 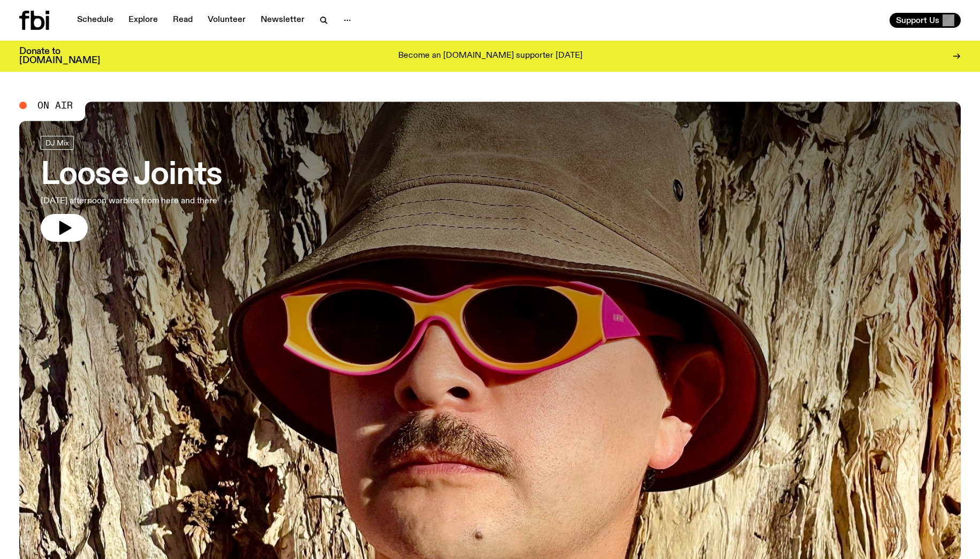 What do you see at coordinates (918, 20) in the screenshot?
I see `span: Support Us` at bounding box center [918, 20].